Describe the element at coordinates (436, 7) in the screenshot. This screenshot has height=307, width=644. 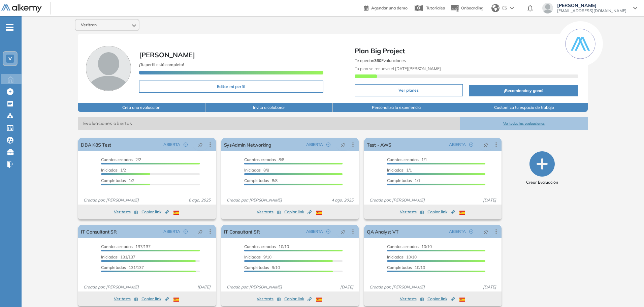
I see `span: Tutoriales` at that location.